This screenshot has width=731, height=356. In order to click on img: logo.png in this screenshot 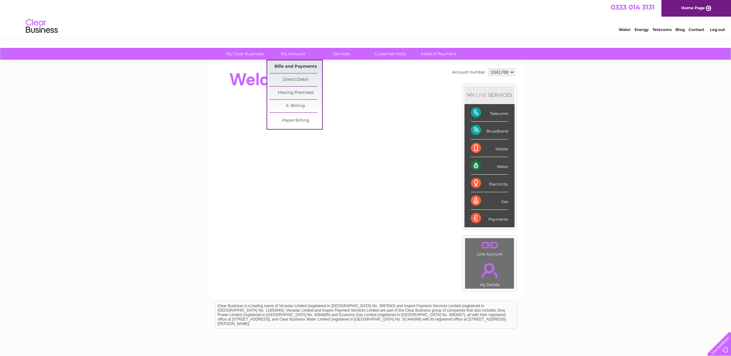, I will do `click(42, 26)`.